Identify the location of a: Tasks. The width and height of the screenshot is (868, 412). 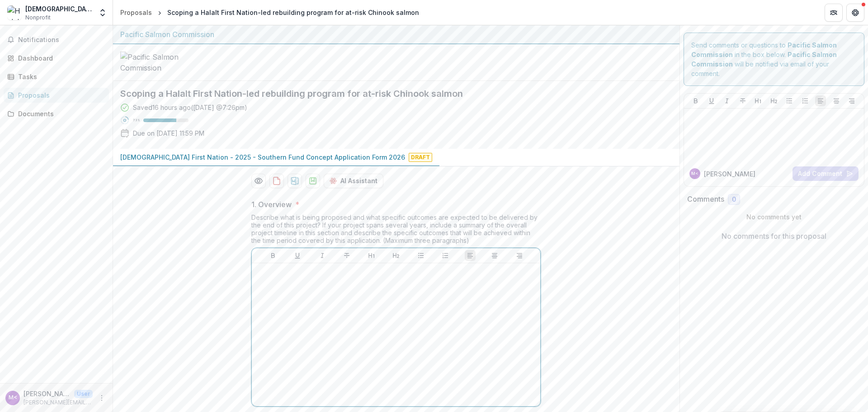
(56, 77).